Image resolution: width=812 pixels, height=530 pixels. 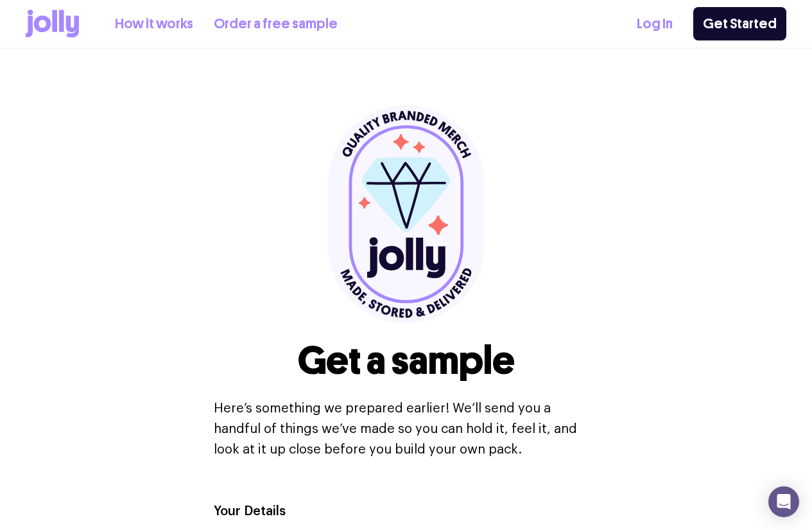 What do you see at coordinates (740, 24) in the screenshot?
I see `a: Get Started` at bounding box center [740, 24].